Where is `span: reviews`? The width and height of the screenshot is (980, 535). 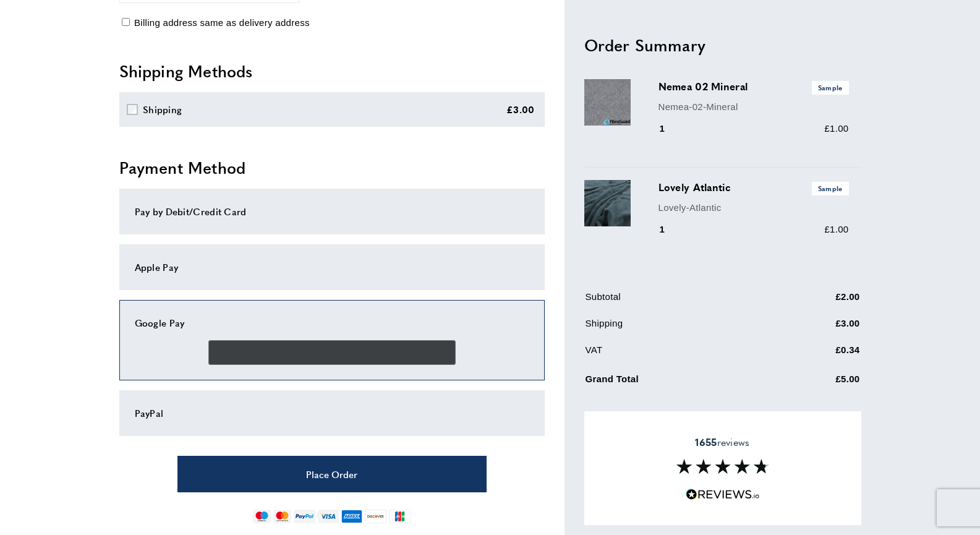
span: reviews is located at coordinates (722, 442).